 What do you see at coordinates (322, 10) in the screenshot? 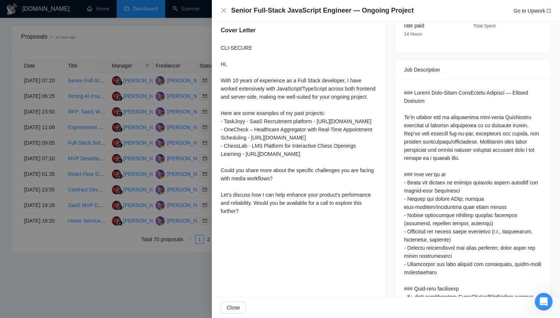
I see `h4: Senior Full‑Stack JavaScript Engineer — Ongoing Project` at bounding box center [322, 10].